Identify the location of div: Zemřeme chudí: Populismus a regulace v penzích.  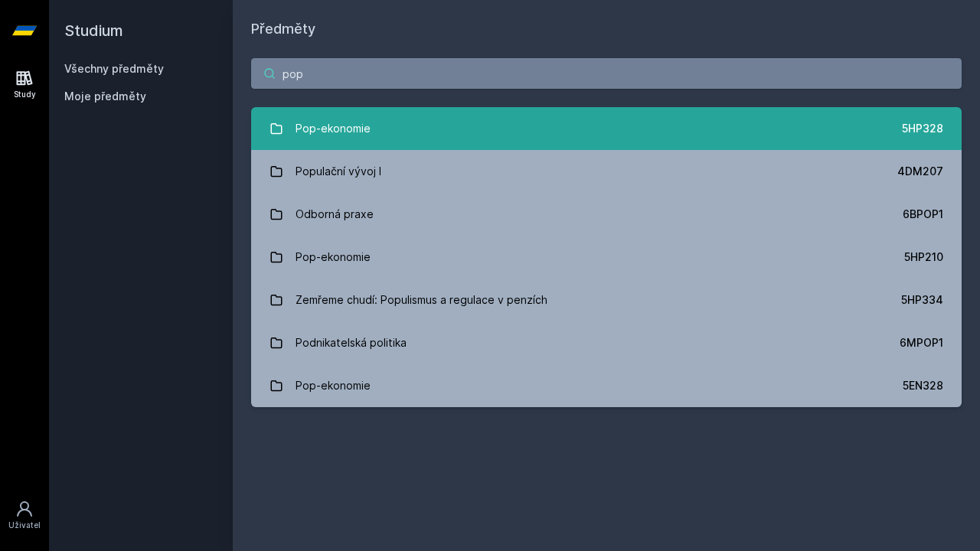
(421, 300).